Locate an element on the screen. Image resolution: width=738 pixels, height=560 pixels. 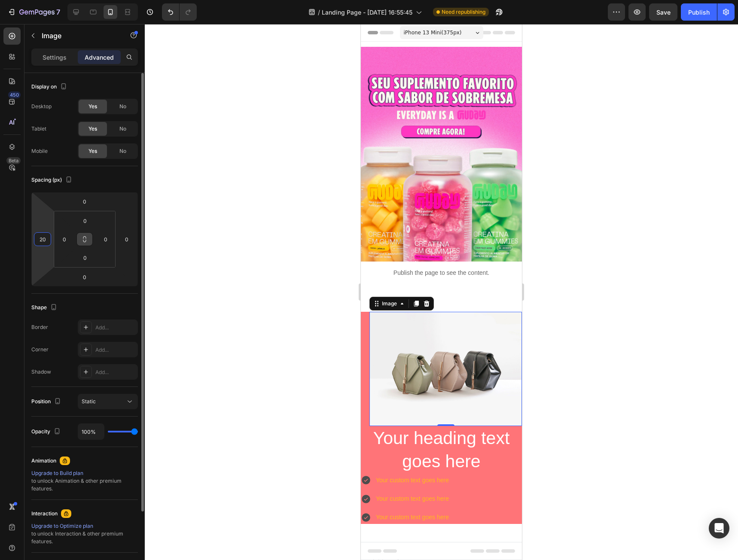
div: Beta is located at coordinates (14, 161).